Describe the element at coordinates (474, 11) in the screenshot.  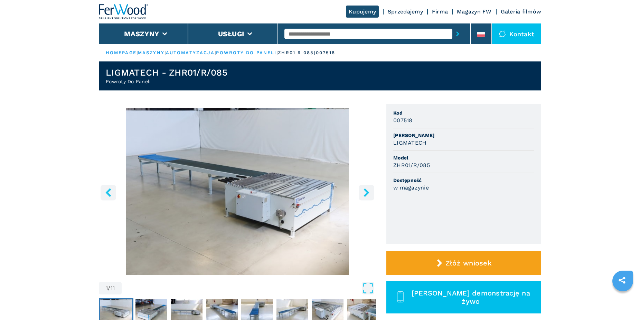
I see `a: Magazyn FW` at that location.